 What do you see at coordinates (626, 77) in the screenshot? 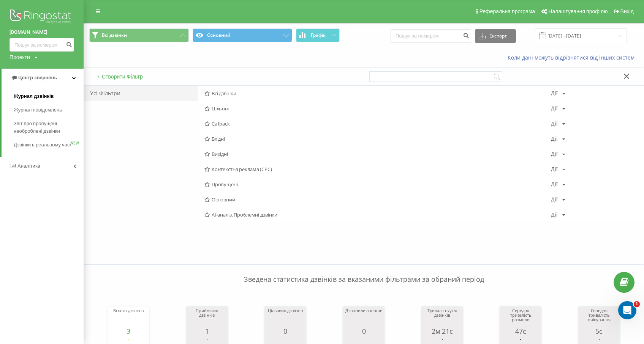
I see `button: Закрити` at bounding box center [626, 77].